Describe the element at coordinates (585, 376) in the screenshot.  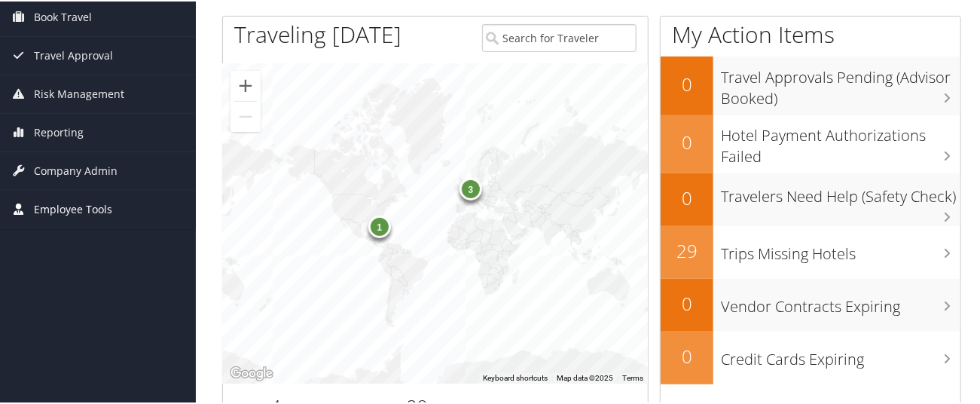
I see `span: Map data ©2025` at that location.